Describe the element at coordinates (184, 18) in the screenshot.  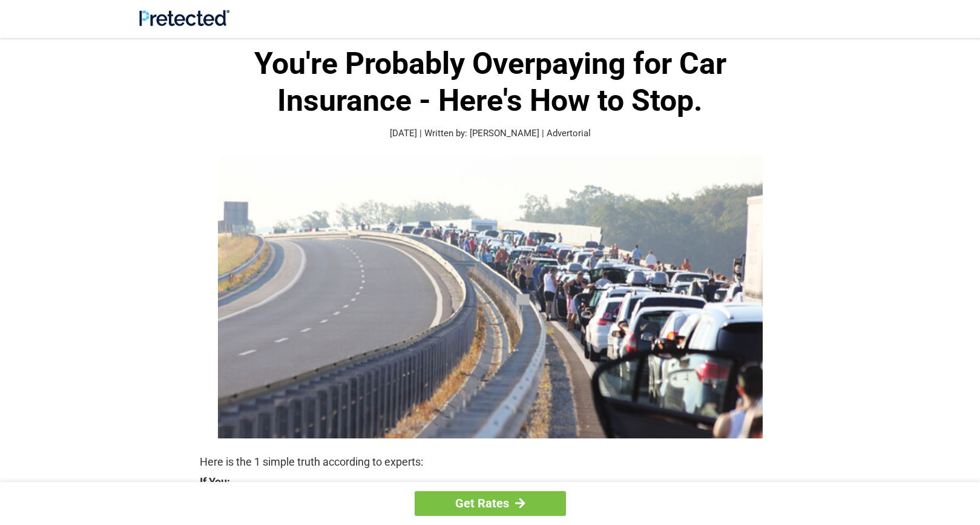
I see `img: Site Logo` at that location.